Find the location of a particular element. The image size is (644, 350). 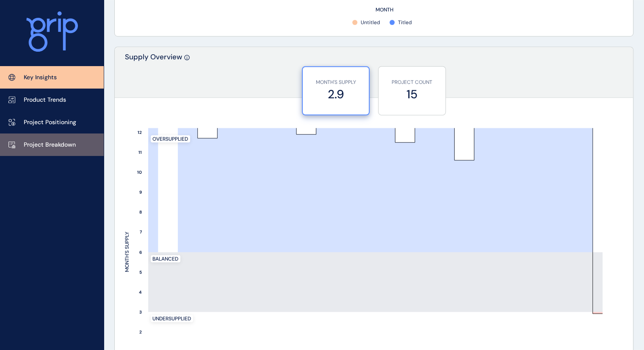

p: Product Trends is located at coordinates (45, 100).